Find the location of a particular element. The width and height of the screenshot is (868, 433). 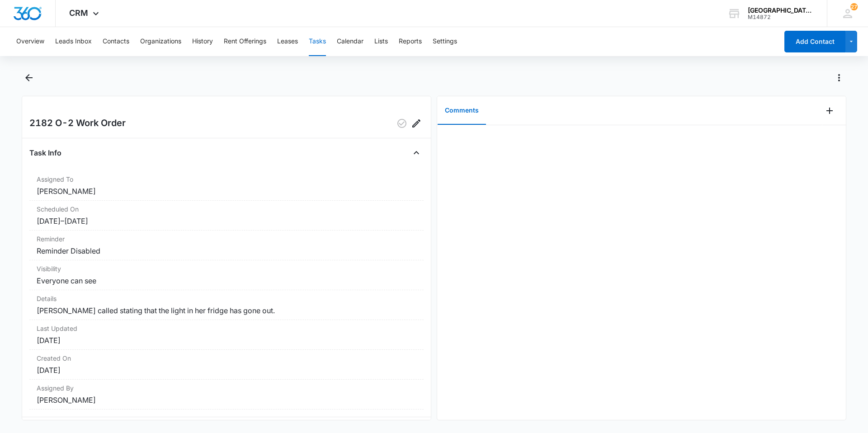

dt: Visibility is located at coordinates (226, 269).